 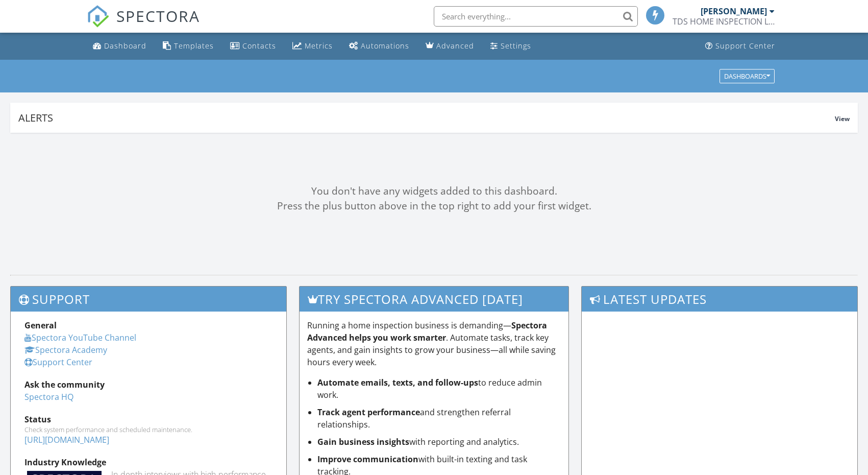 What do you see at coordinates (148, 385) in the screenshot?
I see `div: Ask the community` at bounding box center [148, 385].